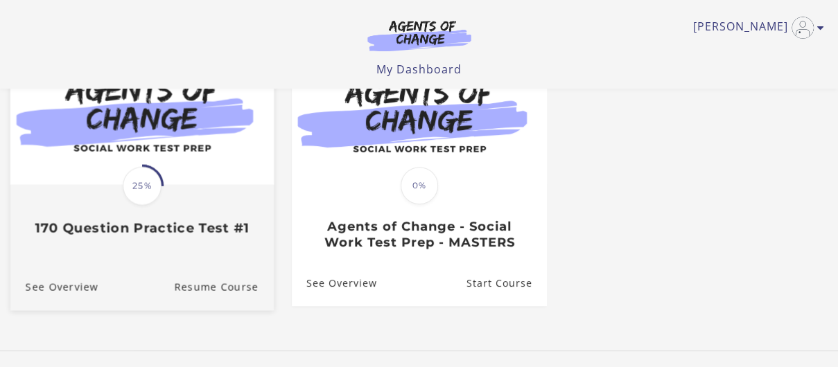 The image size is (838, 367). What do you see at coordinates (419, 186) in the screenshot?
I see `span: 0%` at bounding box center [419, 186].